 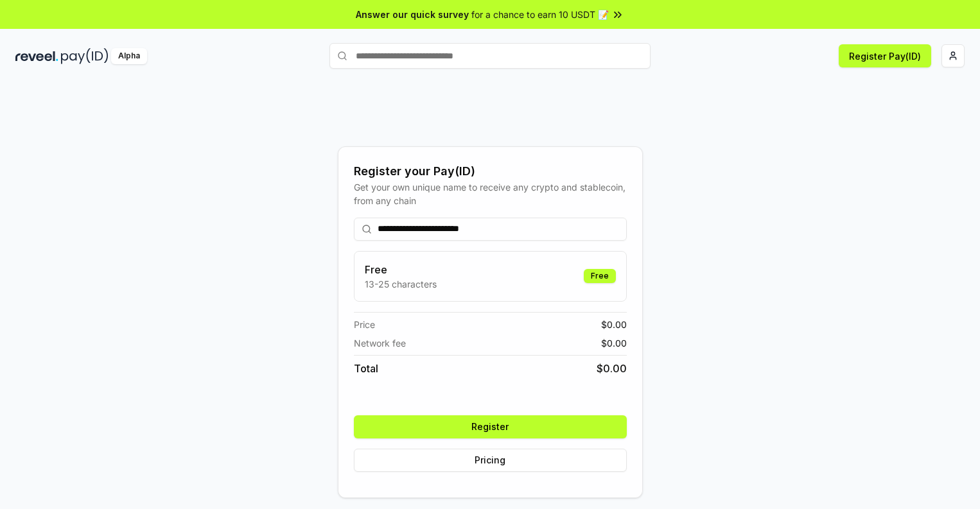 I want to click on span: Total, so click(x=366, y=368).